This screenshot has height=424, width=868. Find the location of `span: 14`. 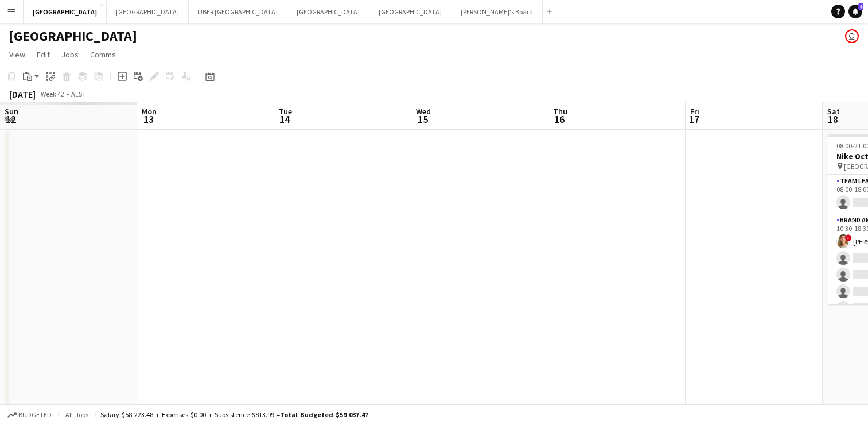

span: 14 is located at coordinates (285, 119).